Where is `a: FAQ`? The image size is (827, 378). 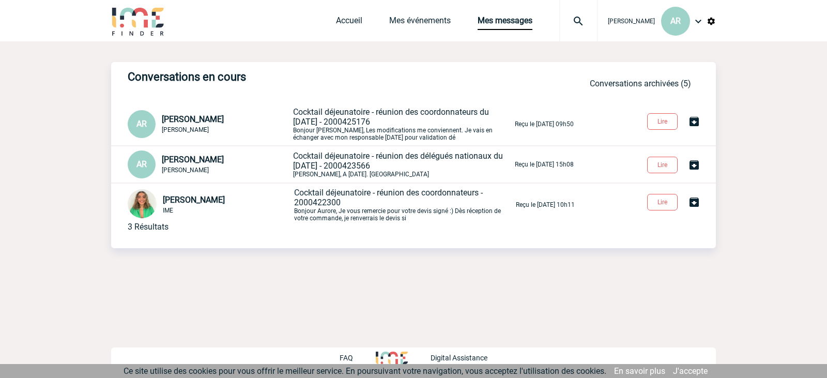 a: FAQ is located at coordinates (358, 357).